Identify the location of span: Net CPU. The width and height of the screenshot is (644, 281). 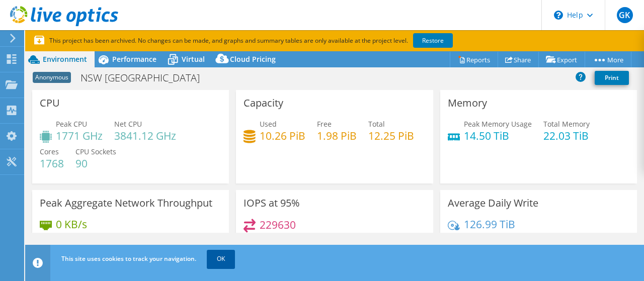
(128, 124).